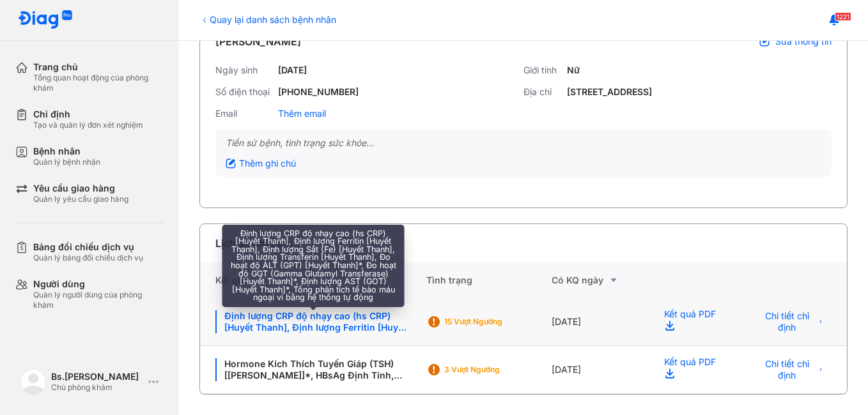 This screenshot has width=868, height=415. What do you see at coordinates (98, 67) in the screenshot?
I see `div: Trang chủ` at bounding box center [98, 67].